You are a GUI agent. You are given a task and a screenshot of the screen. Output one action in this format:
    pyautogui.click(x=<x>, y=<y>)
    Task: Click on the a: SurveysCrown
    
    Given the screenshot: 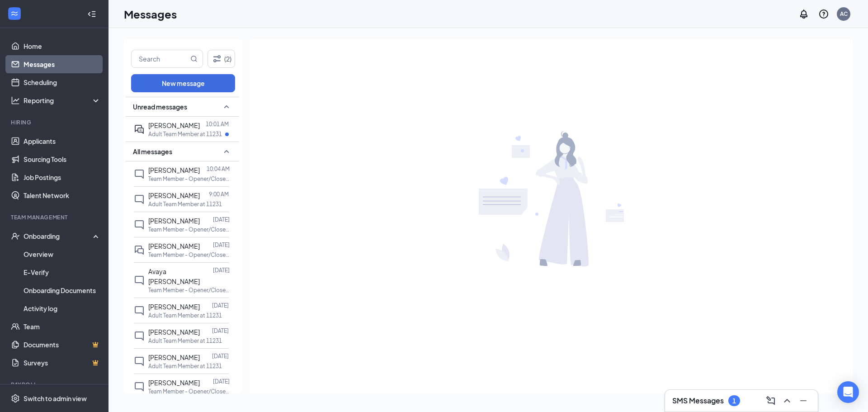 What is the action you would take?
    pyautogui.click(x=62, y=363)
    